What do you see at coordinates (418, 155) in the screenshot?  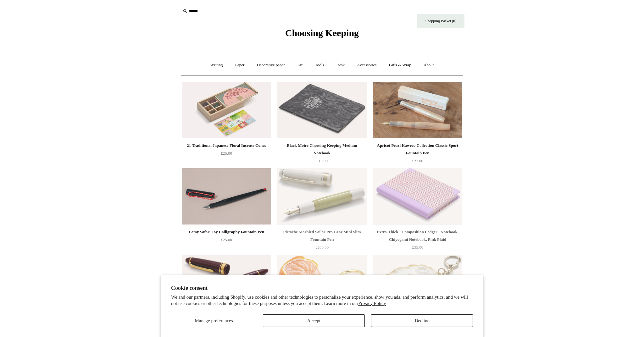 I see `a: Apricot Pearl Kaweco Collection Classic Sport Fountain Pen £27.00` at bounding box center [418, 155].